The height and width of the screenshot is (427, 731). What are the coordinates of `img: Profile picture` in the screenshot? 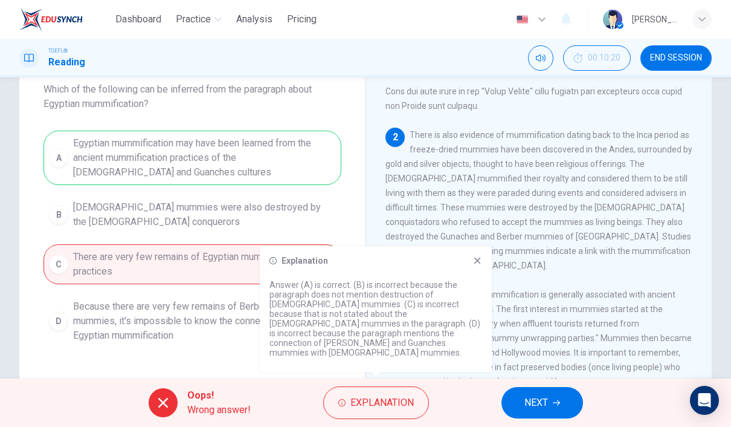 It's located at (613, 19).